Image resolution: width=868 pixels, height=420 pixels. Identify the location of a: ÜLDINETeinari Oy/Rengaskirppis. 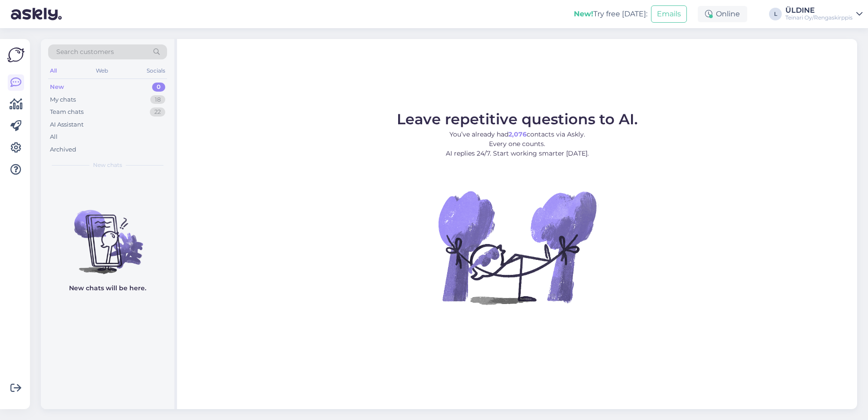
(823, 14).